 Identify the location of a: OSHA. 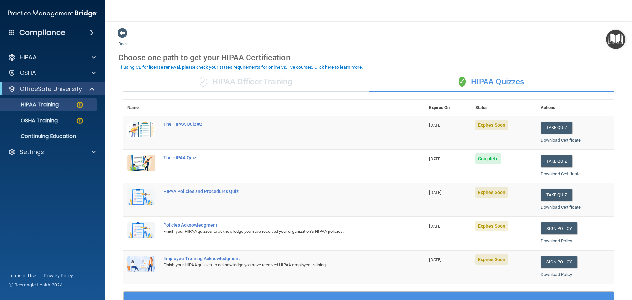
(52, 73).